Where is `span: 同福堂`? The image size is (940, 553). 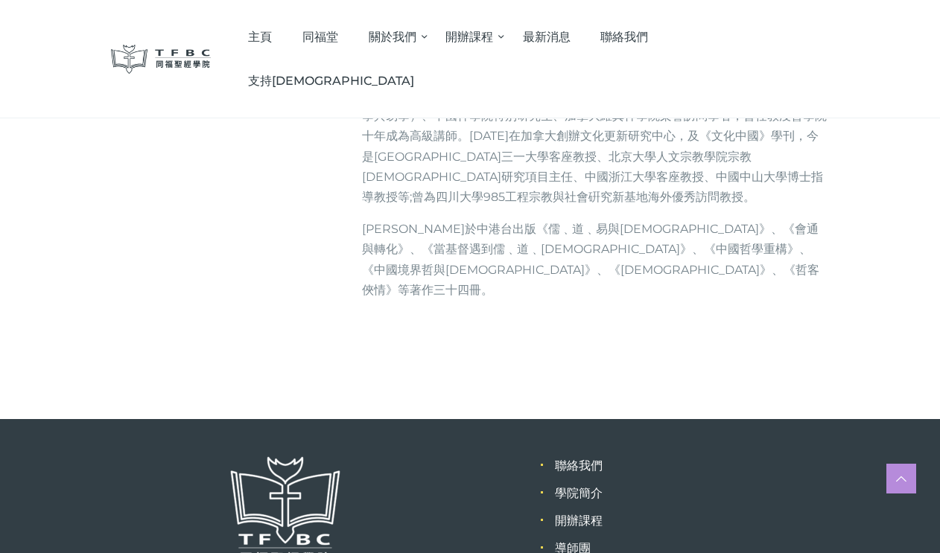
span: 同福堂 is located at coordinates (320, 36).